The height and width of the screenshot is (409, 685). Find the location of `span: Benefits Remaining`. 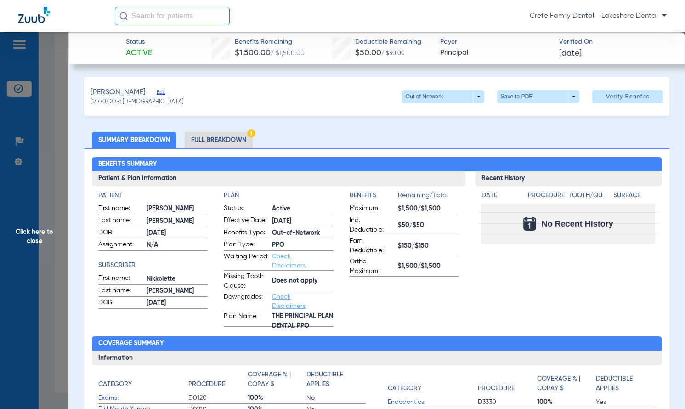

span: Benefits Remaining is located at coordinates (270, 42).